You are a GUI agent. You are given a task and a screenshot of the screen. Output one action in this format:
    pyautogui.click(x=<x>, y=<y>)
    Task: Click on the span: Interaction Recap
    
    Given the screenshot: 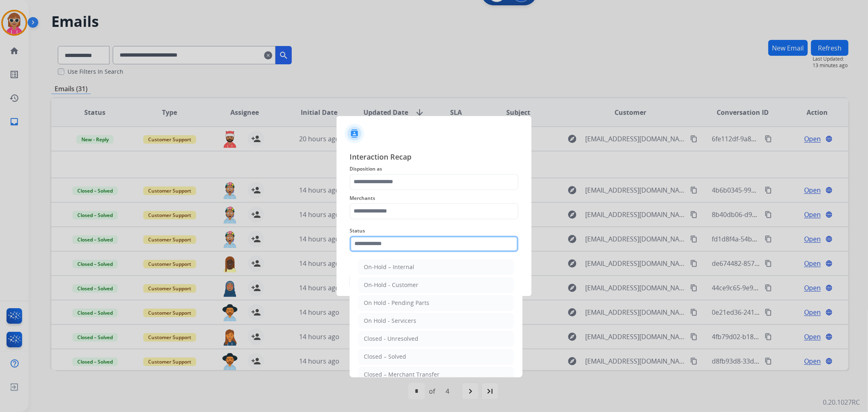 What is the action you would take?
    pyautogui.click(x=434, y=158)
    